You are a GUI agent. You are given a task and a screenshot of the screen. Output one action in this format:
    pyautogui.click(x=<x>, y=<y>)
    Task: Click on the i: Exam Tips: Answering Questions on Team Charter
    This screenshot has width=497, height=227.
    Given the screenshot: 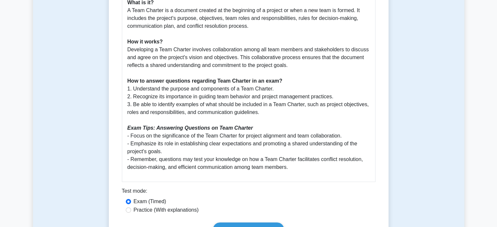 What is the action you would take?
    pyautogui.click(x=190, y=128)
    